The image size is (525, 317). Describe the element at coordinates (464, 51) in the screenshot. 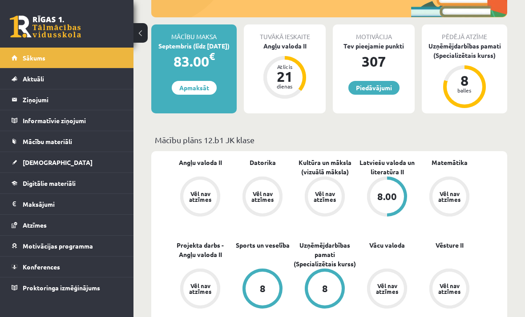

I see `div: Uzņēmējdarbības pamati (Specializētais kurss)` at that location.